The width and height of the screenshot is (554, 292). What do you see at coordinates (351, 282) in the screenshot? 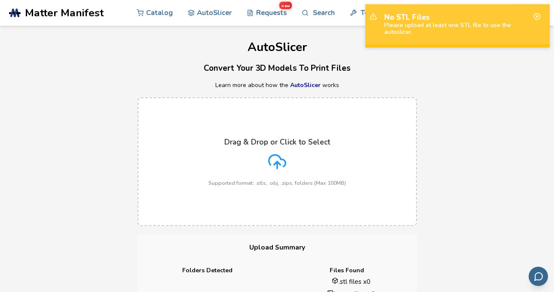
I see `li: .stl files x 0` at bounding box center [351, 282].